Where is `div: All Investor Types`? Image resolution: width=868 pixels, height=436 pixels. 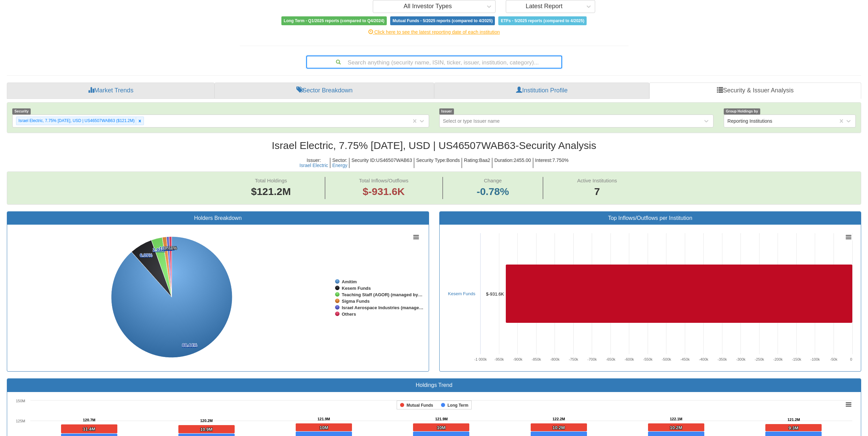 div: All Investor Types is located at coordinates (427, 6).